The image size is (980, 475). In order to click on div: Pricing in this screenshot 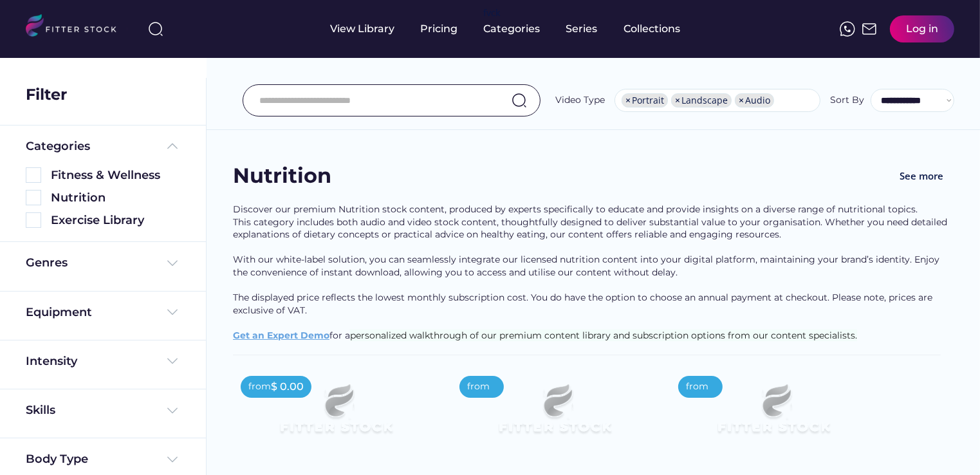, I will do `click(439, 29)`.